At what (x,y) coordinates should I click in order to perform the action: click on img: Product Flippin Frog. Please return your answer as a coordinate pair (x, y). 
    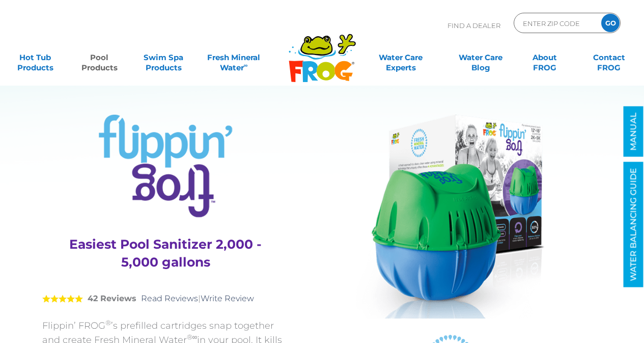
    Looking at the image, I should click on (450, 217).